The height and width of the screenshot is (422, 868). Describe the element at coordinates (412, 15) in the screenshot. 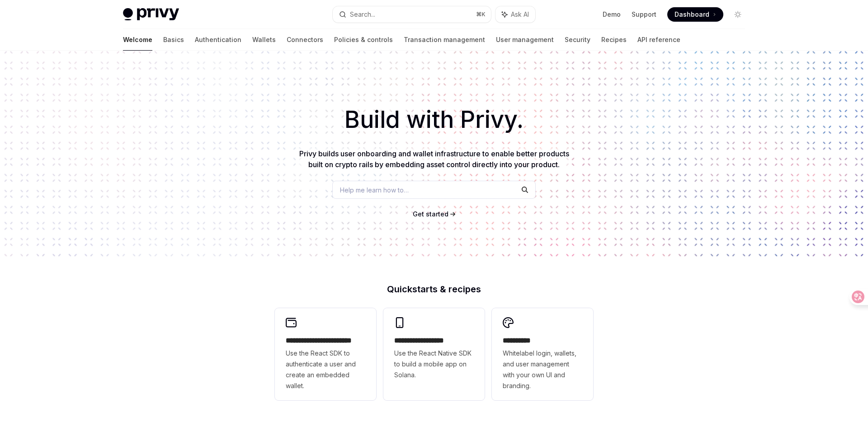

I see `button: Search...⌘K` at that location.